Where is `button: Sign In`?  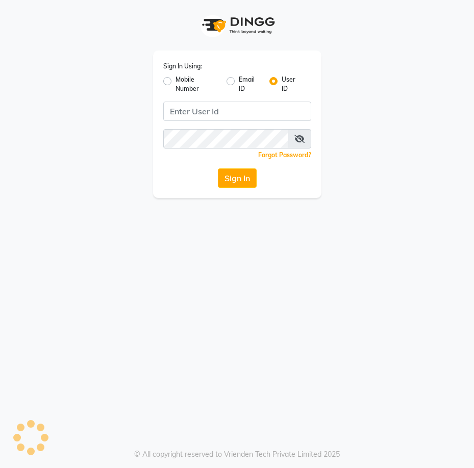
button: Sign In is located at coordinates (237, 178).